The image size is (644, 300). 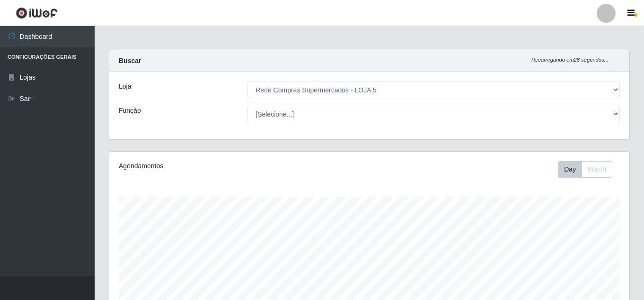 I want to click on div: Toolbar with button groups, so click(x=589, y=169).